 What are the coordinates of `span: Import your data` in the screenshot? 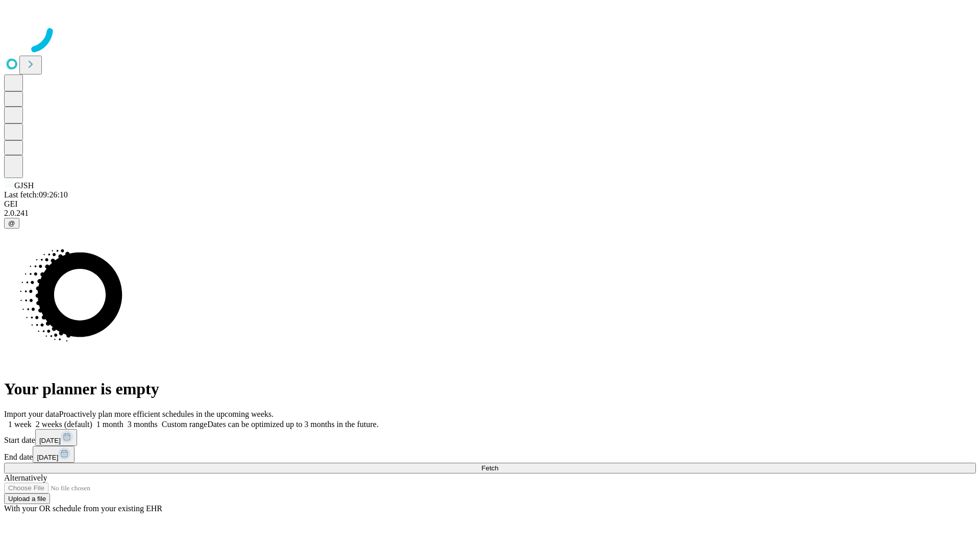 It's located at (32, 413).